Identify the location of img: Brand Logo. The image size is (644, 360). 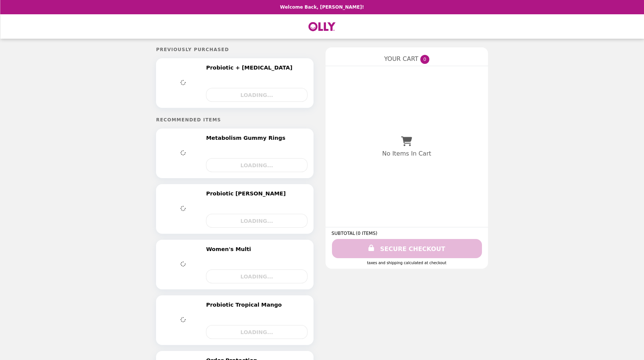
(322, 26).